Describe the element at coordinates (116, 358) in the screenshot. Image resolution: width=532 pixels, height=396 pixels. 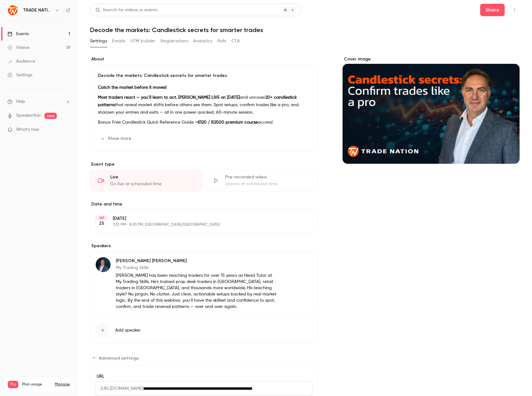
I see `button: Advanced settings` at that location.